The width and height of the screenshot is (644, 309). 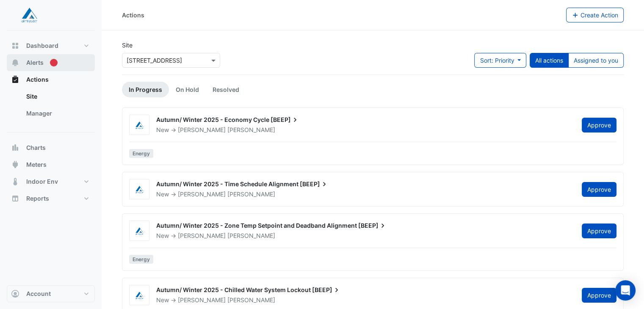 What do you see at coordinates (50, 165) in the screenshot?
I see `button: Meters` at bounding box center [50, 165].